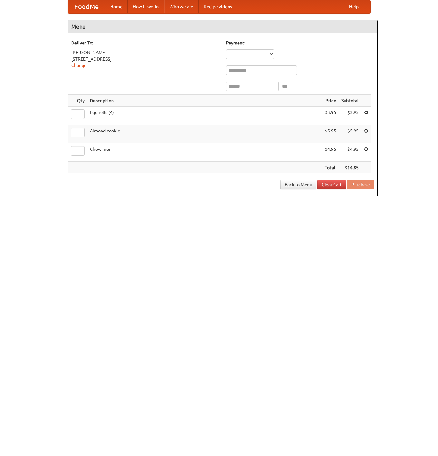  Describe the element at coordinates (350, 167) in the screenshot. I see `th: $14.85` at that location.